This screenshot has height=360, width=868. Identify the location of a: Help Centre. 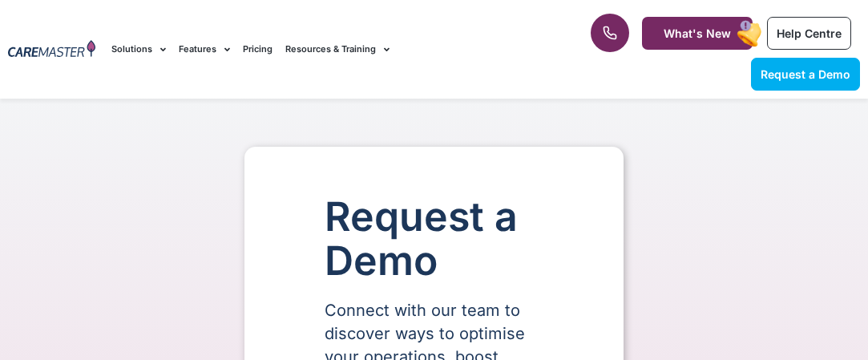
(809, 32).